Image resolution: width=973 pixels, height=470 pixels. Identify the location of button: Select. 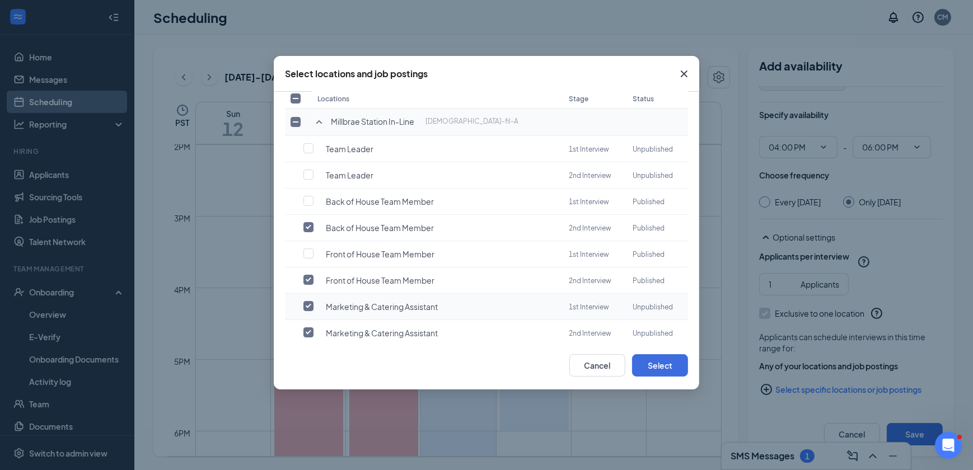
(660, 366).